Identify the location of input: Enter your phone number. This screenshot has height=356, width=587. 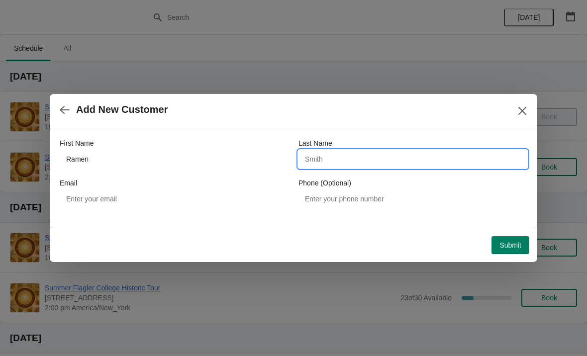
(413, 199).